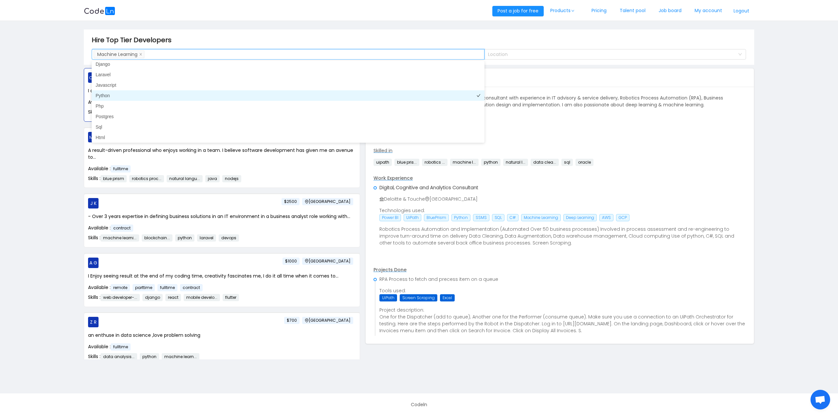  What do you see at coordinates (435, 162) in the screenshot?
I see `span: robotics ...` at bounding box center [435, 162].